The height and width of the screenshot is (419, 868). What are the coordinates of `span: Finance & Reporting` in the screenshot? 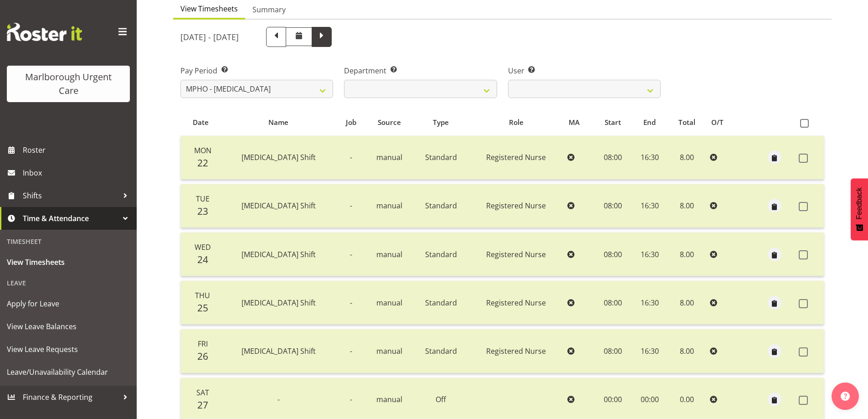 It's located at (71, 397).